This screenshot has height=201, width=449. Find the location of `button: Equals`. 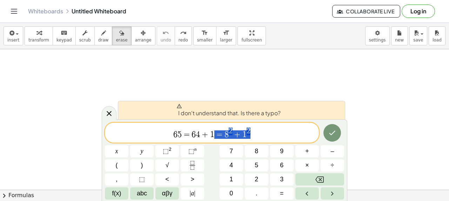

button: Equals is located at coordinates (282, 193).